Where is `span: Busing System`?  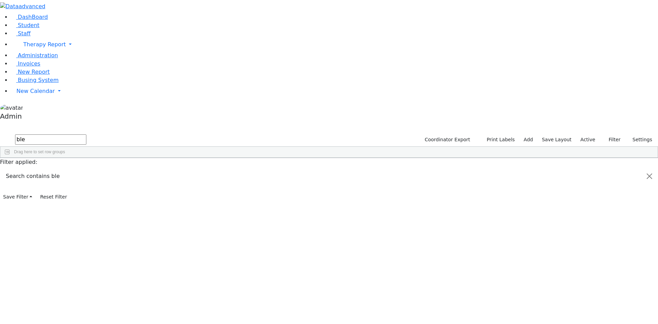
span: Busing System is located at coordinates (38, 80).